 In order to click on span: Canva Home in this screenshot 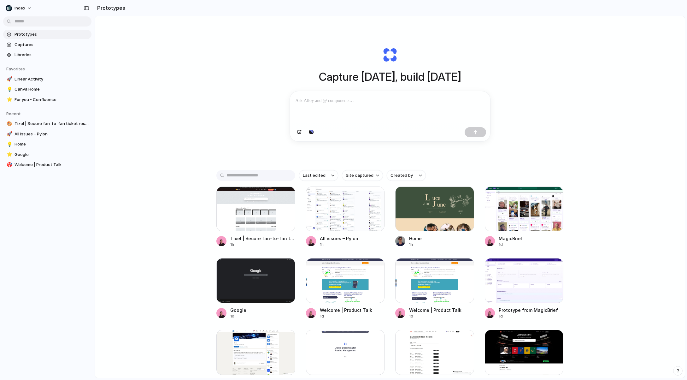, I will do `click(52, 89)`.